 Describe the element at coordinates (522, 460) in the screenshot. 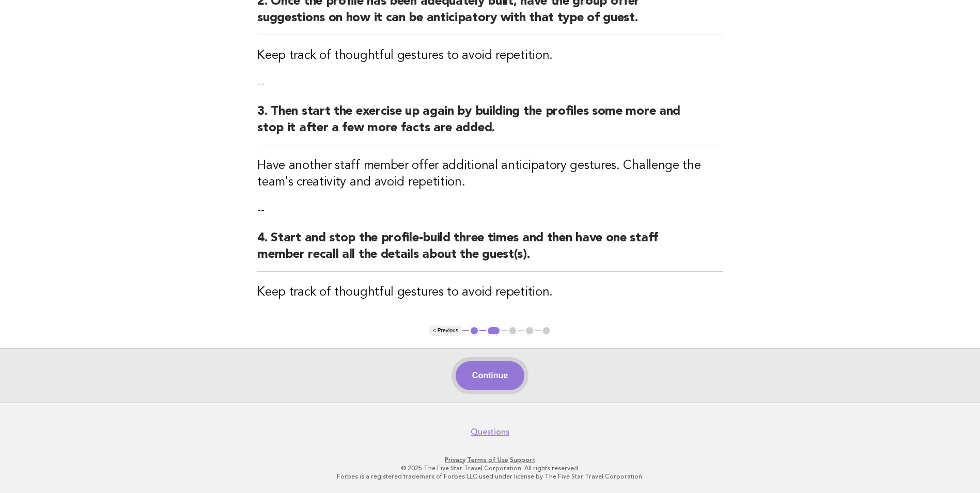

I see `a: Support` at that location.